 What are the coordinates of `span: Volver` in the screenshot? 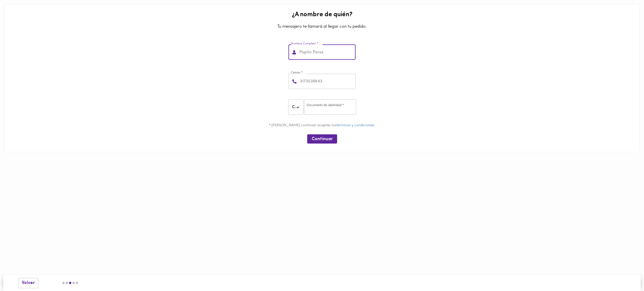 It's located at (28, 283).